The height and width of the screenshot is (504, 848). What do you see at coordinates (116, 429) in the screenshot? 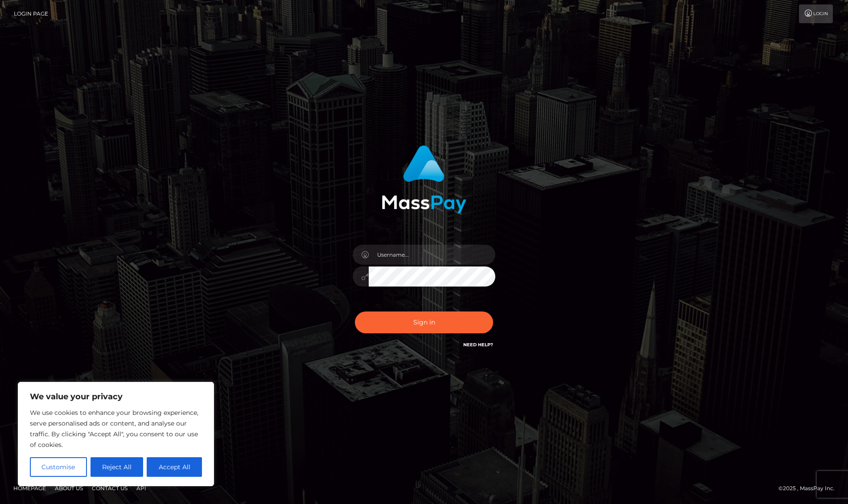
I see `p: We use cookies to enhance your browsing experience, serve personalised ads or content, and analys...` at bounding box center [116, 429].